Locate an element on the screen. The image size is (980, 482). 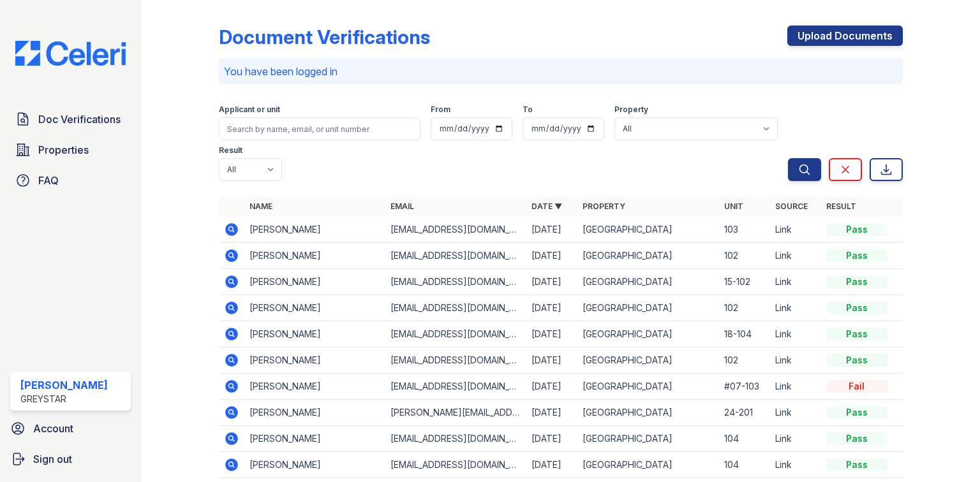
a: Unit is located at coordinates (733, 206).